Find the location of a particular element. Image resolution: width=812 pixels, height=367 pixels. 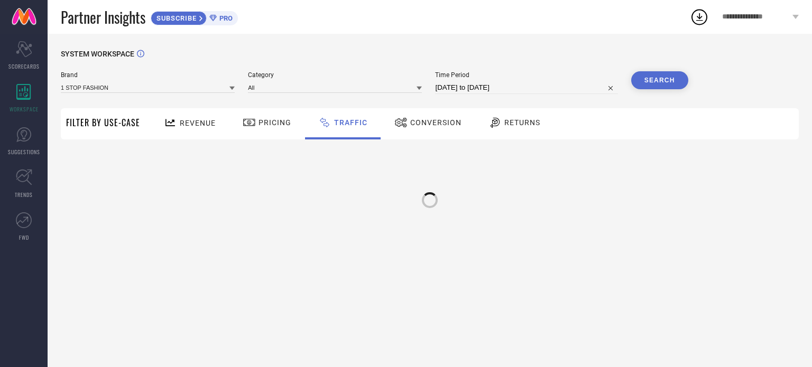

span: WORKSPACE is located at coordinates (24, 109).